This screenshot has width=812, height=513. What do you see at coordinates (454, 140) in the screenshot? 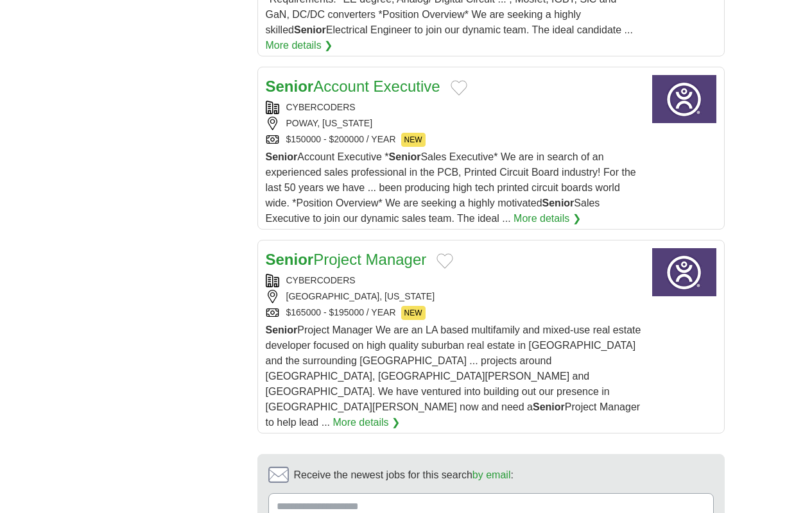
I see `div: $150000 - $200000 / YEAR` at bounding box center [454, 140].